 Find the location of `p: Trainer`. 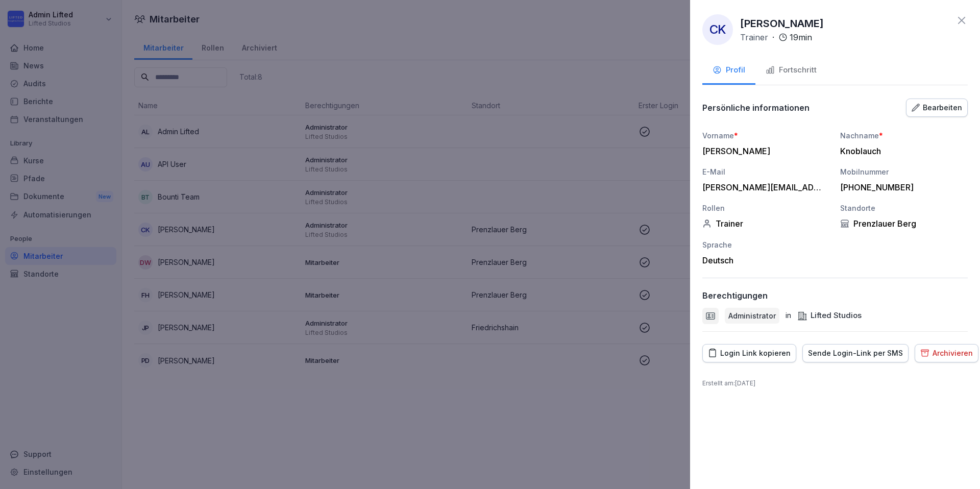

p: Trainer is located at coordinates (754, 37).